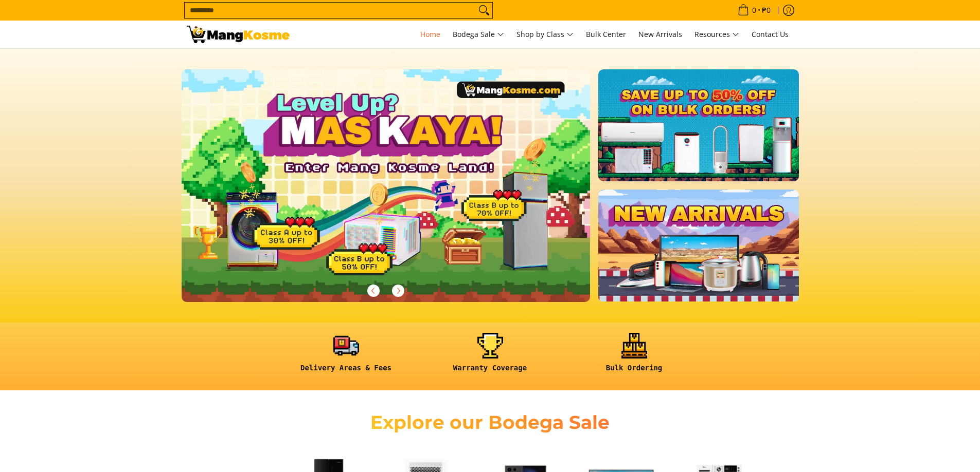  What do you see at coordinates (478, 35) in the screenshot?
I see `span: Bodega Sale` at bounding box center [478, 35].